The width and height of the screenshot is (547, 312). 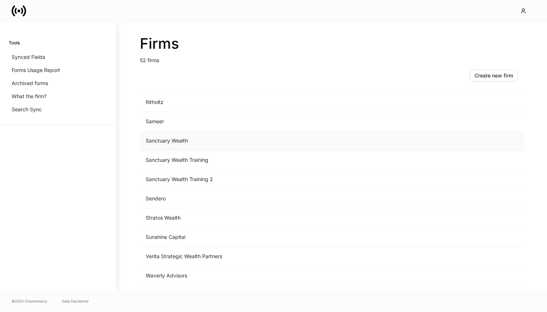 I want to click on td: Sameer, so click(x=271, y=122).